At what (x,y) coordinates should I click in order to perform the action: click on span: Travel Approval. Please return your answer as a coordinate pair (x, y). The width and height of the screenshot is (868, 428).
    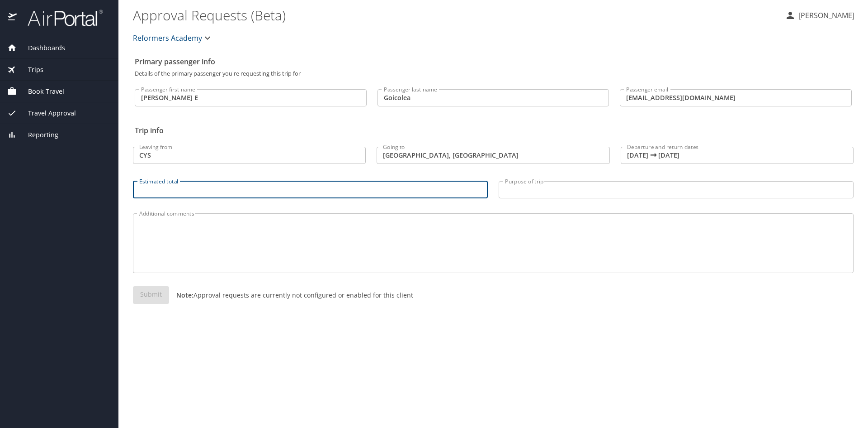
    Looking at the image, I should click on (46, 113).